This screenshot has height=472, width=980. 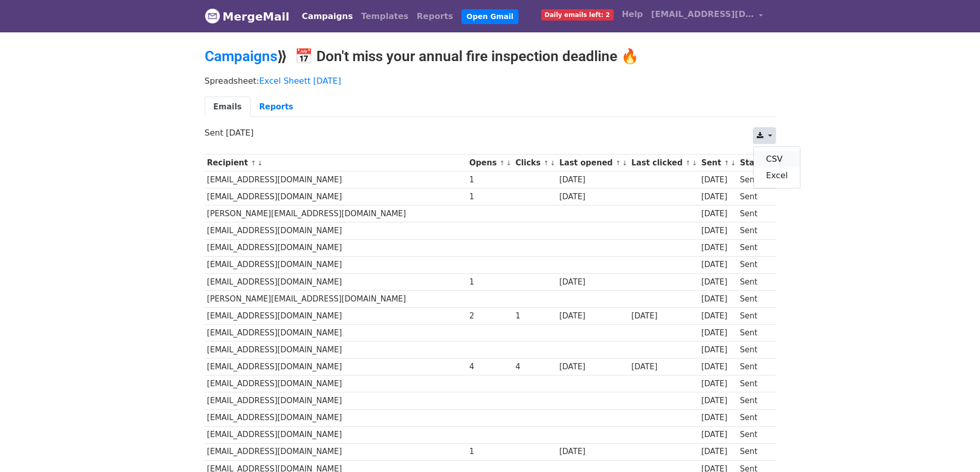 What do you see at coordinates (577, 15) in the screenshot?
I see `span: Daily emails left: 2` at bounding box center [577, 15].